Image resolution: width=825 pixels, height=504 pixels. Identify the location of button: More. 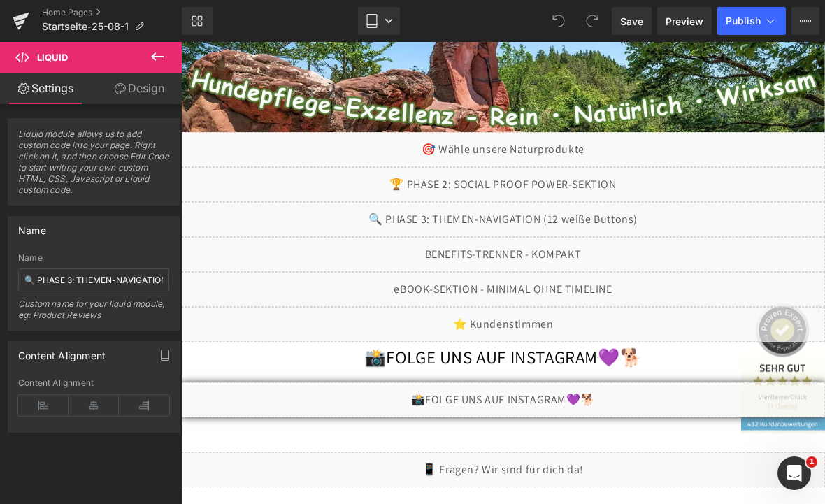
(806, 21).